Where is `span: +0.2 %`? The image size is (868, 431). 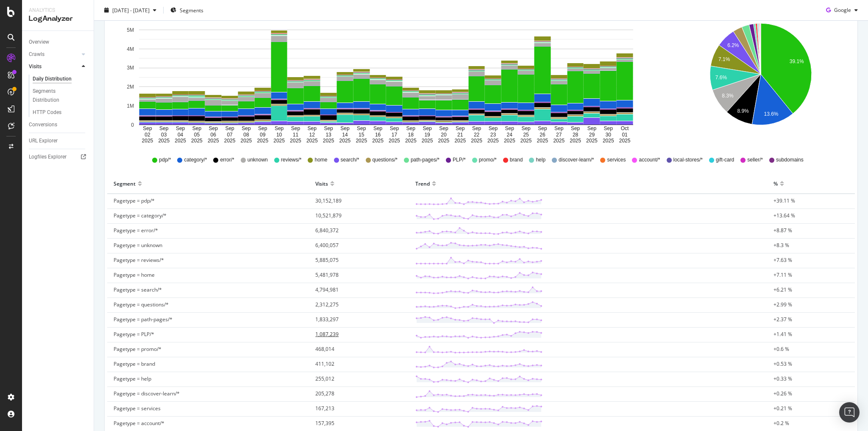
span: +0.2 % is located at coordinates (781, 423).